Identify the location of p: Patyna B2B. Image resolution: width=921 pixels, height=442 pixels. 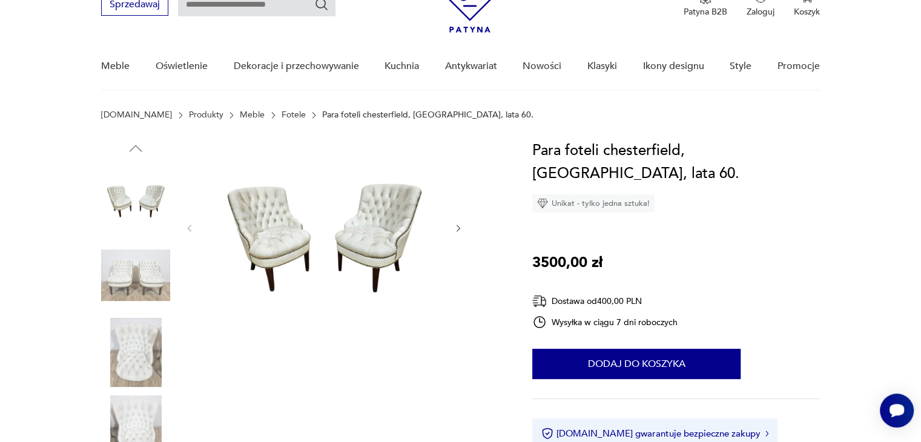
(706, 12).